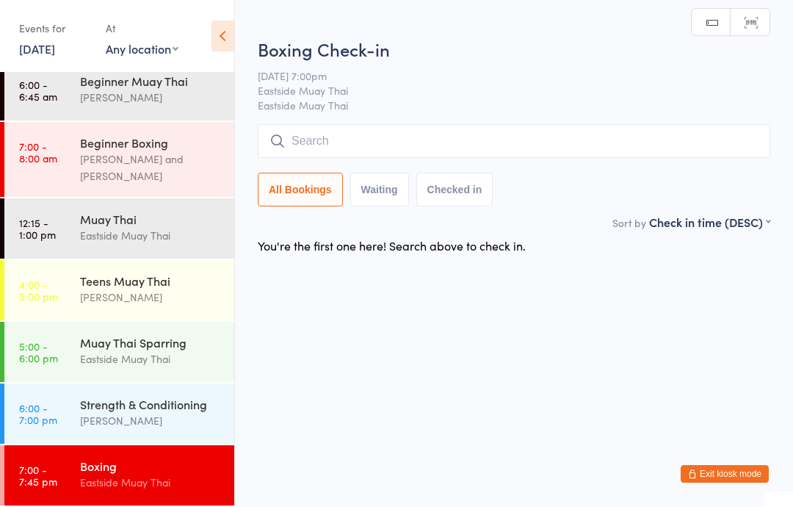  What do you see at coordinates (514, 141) in the screenshot?
I see `input: Search` at bounding box center [514, 141].